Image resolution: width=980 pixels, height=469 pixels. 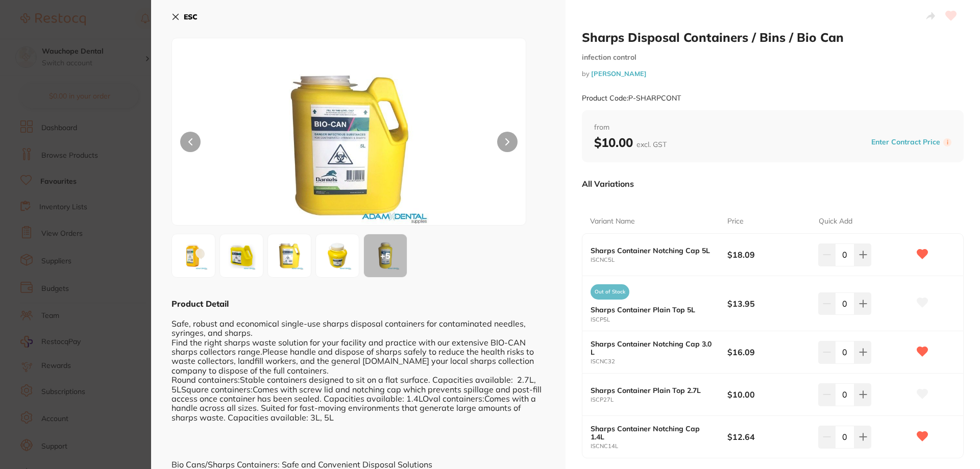 What do you see at coordinates (947, 143) in the screenshot?
I see `label: i` at bounding box center [947, 143].